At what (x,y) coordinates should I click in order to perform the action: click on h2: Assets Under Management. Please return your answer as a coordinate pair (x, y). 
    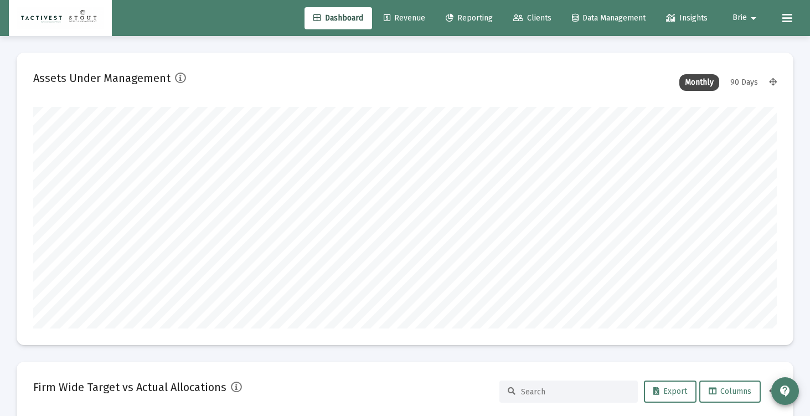
    Looking at the image, I should click on (102, 78).